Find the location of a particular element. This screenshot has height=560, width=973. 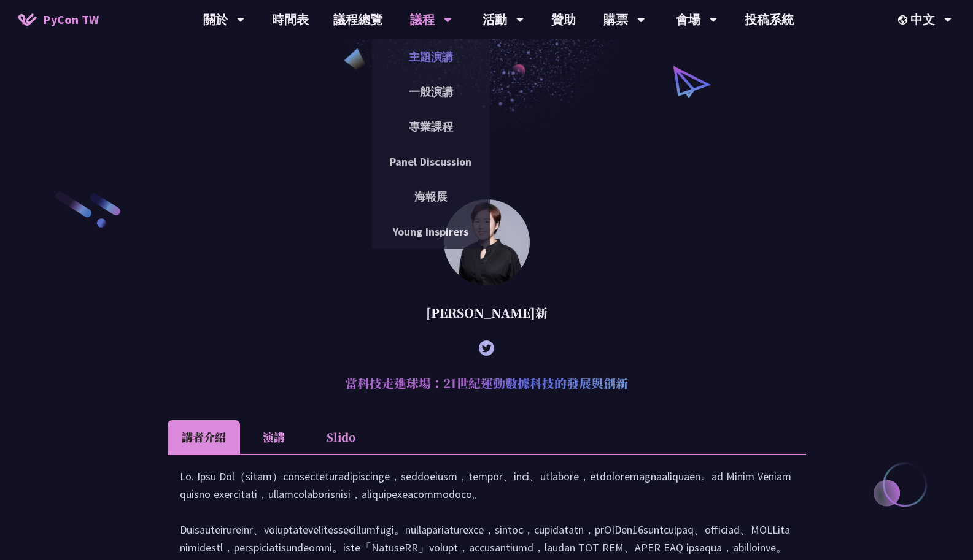

a: Panel Discussion is located at coordinates (431, 162).